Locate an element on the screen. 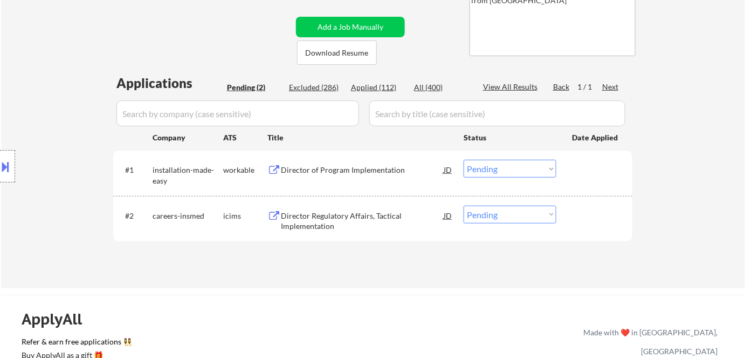  div: icims is located at coordinates (245, 216).